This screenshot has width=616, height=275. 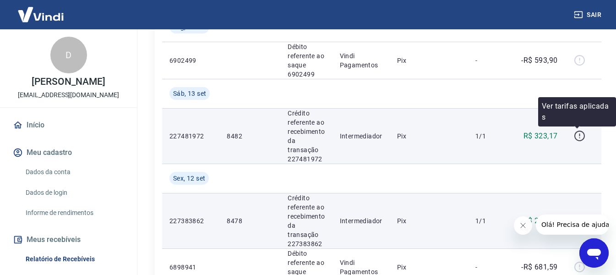 I want to click on p: Crédito referente ao recebimento da transação 227383862, so click(x=306, y=221).